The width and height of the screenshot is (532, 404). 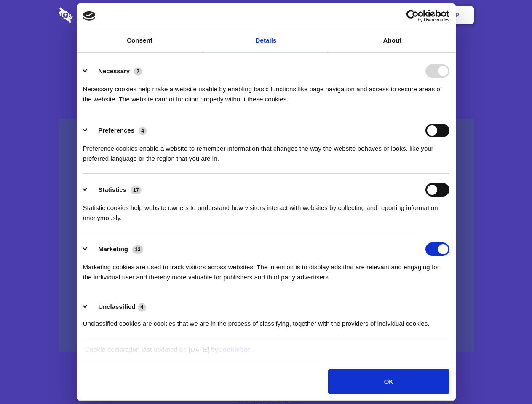 I want to click on a: About, so click(x=393, y=40).